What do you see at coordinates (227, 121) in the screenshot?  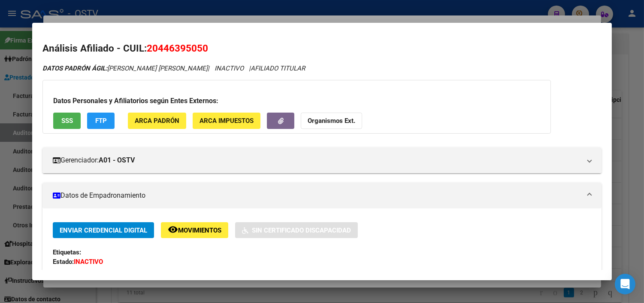 I see `span: ARCA Impuestos` at bounding box center [227, 121].